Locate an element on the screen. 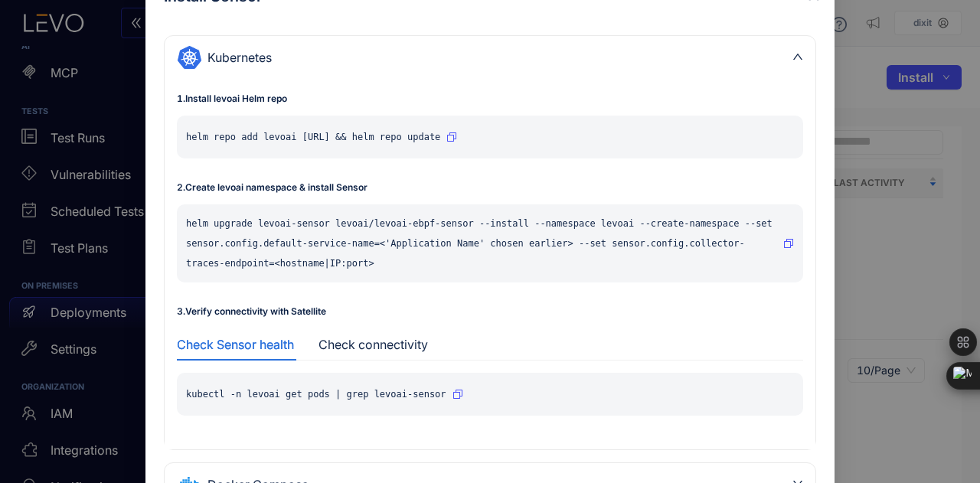 This screenshot has height=483, width=980. p: 3 . Verify connectivity with Satellite is located at coordinates (490, 312).